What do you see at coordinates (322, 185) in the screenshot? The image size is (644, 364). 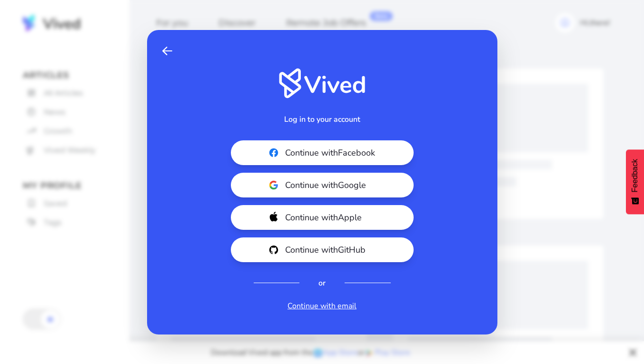 I see `button: Continue withGoogle` at bounding box center [322, 185].